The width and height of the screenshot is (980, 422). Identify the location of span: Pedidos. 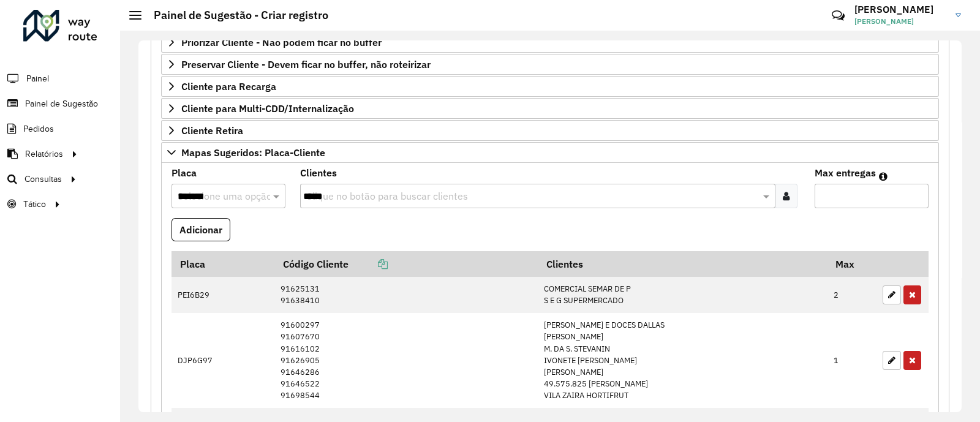
(39, 129).